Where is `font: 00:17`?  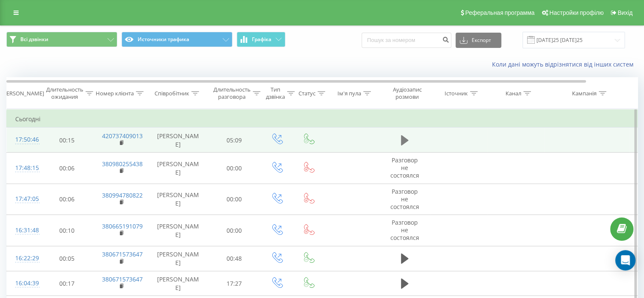 font: 00:17 is located at coordinates (67, 283).